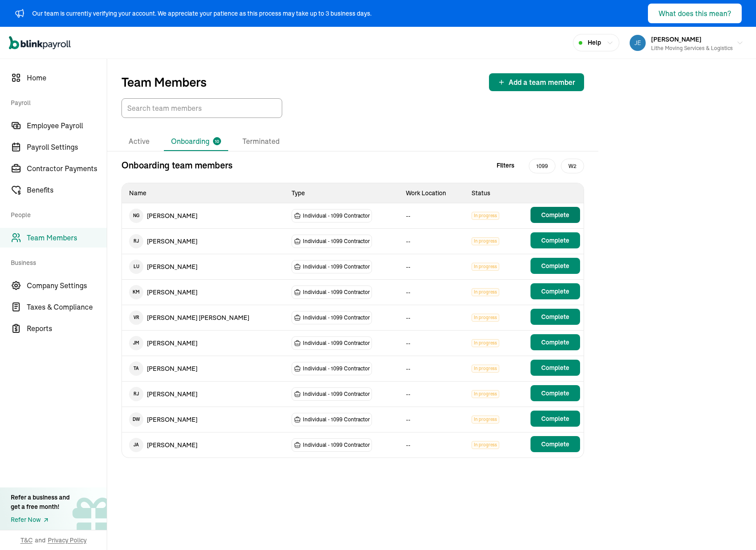 The image size is (756, 550). I want to click on input: TextInput, so click(202, 108).